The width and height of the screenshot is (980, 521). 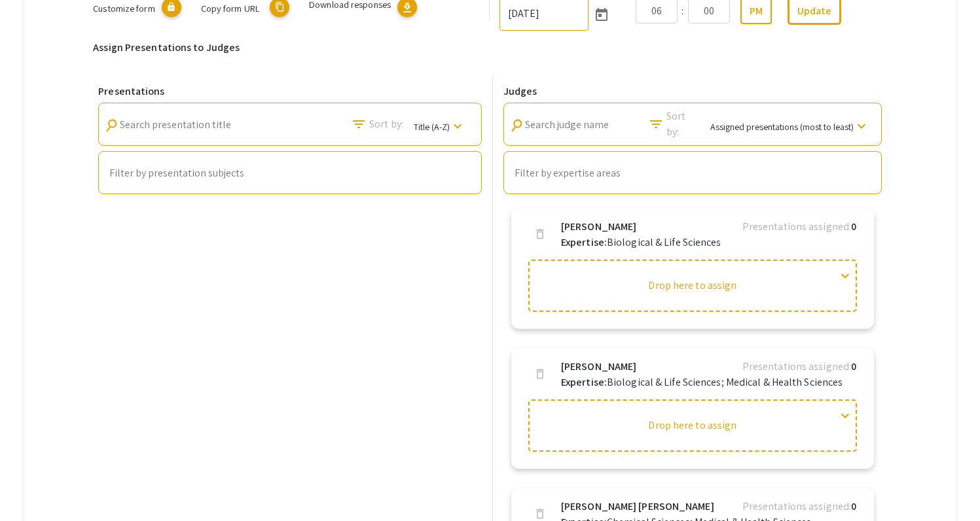 What do you see at coordinates (290, 91) in the screenshot?
I see `h6: Presentations` at bounding box center [290, 91].